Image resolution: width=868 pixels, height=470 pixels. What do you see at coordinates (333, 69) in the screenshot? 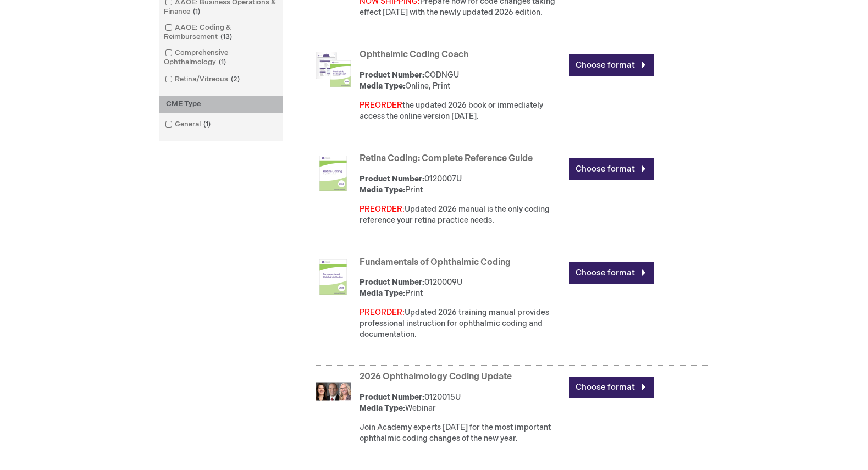
I see `img: Ophthalmic Coding Coach` at bounding box center [333, 69].